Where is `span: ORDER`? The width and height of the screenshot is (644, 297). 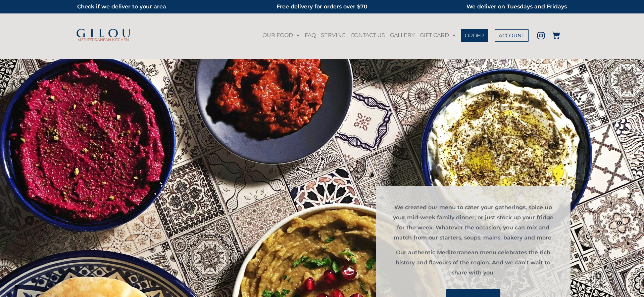 span: ORDER is located at coordinates (475, 35).